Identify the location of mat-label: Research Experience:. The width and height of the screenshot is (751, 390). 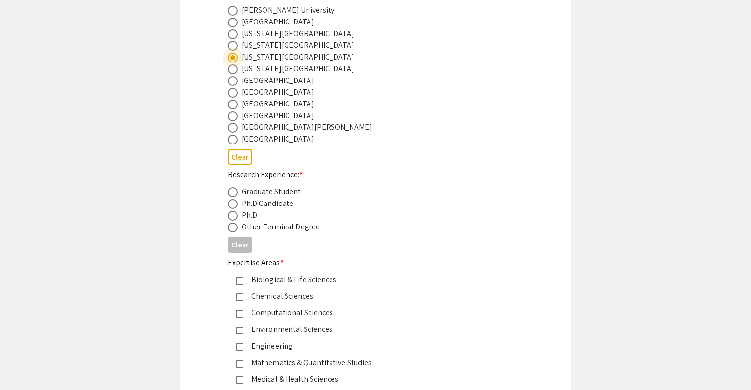
(265, 174).